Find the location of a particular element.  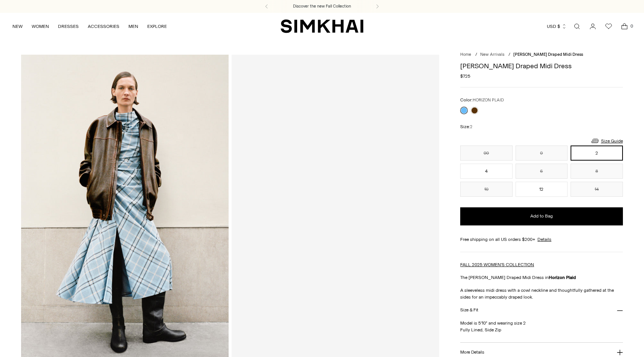

button: 4 is located at coordinates (486, 171).